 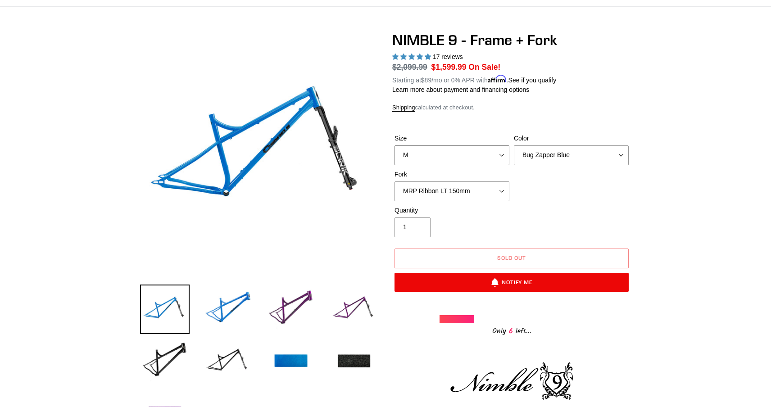 What do you see at coordinates (532, 80) in the screenshot?
I see `a: See if you qualify - Learn more about Affirm Financing (opens in modal)` at bounding box center [532, 80].